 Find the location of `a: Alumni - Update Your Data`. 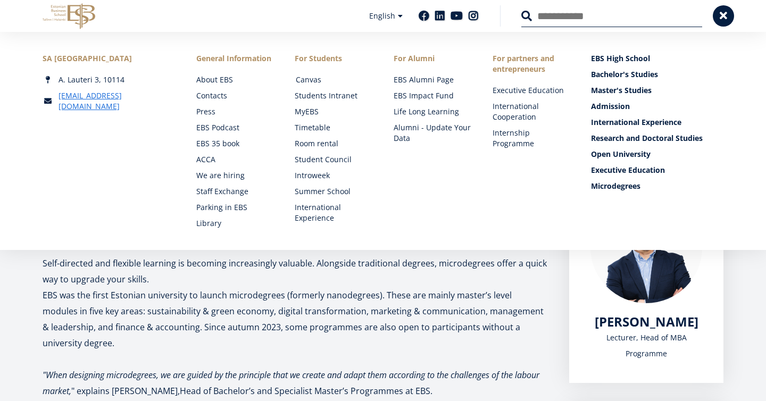

a: Alumni - Update Your Data is located at coordinates (433, 133).